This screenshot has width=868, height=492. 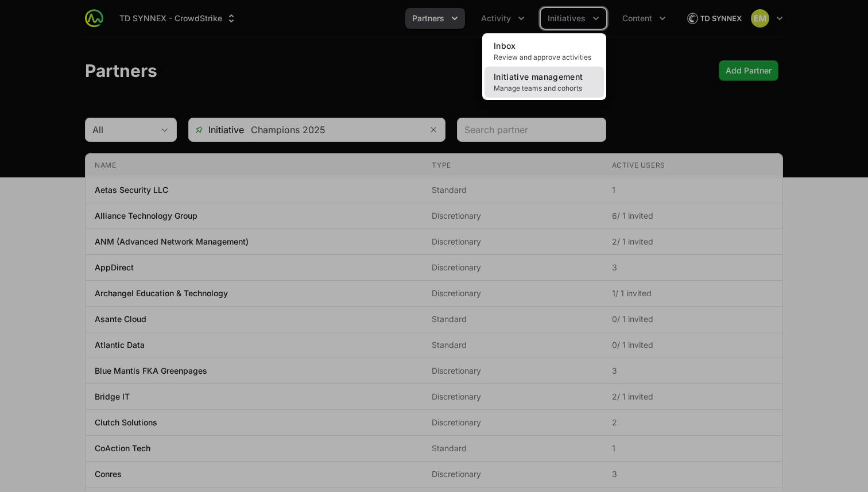 What do you see at coordinates (574, 18) in the screenshot?
I see `div: Initiatives menu` at bounding box center [574, 18].